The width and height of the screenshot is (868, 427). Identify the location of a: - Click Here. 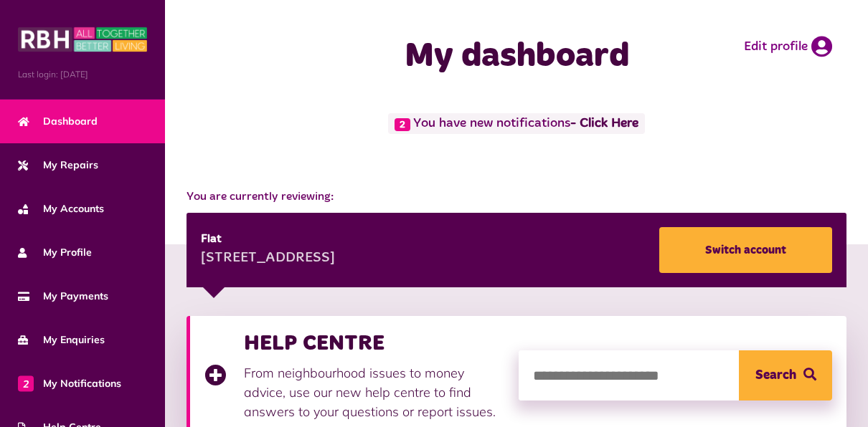
(604, 124).